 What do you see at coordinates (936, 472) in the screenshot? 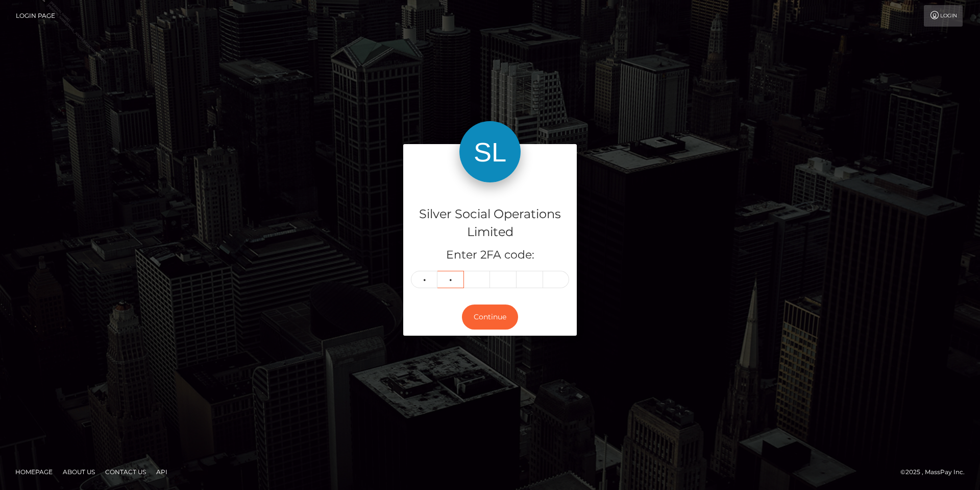
I see `div: © 2025 , MassPay Inc.` at bounding box center [936, 472].